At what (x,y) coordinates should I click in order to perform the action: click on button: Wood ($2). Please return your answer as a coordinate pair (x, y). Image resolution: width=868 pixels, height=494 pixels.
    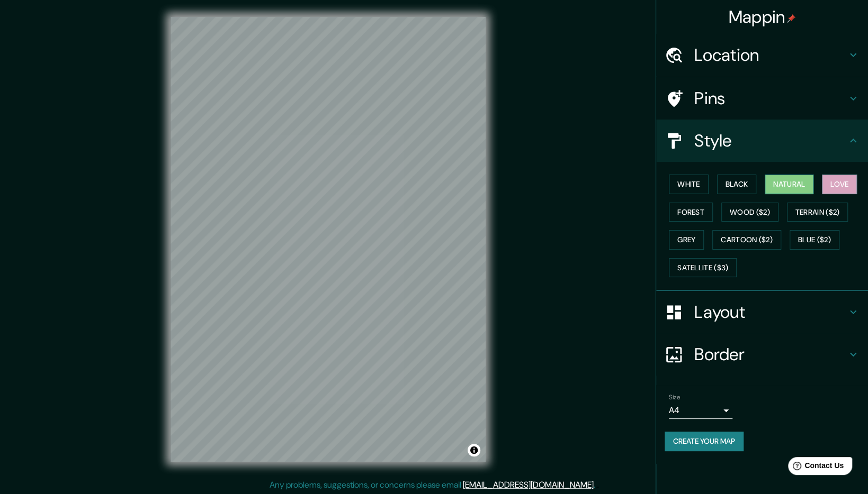
    Looking at the image, I should click on (750, 212).